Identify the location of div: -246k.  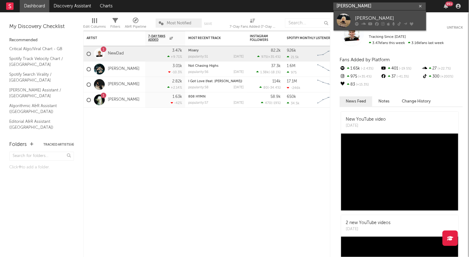
(294, 88).